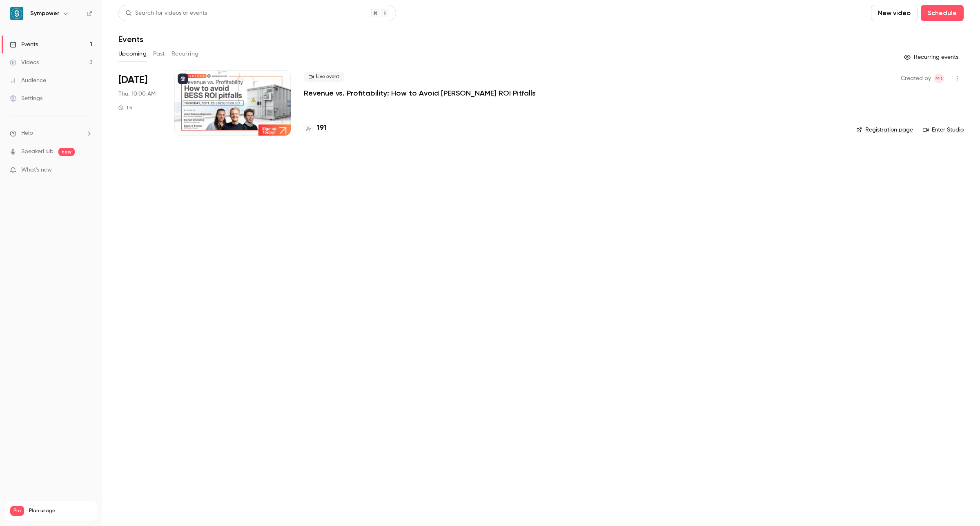 This screenshot has width=980, height=526. I want to click on button: Recurring events, so click(931, 57).